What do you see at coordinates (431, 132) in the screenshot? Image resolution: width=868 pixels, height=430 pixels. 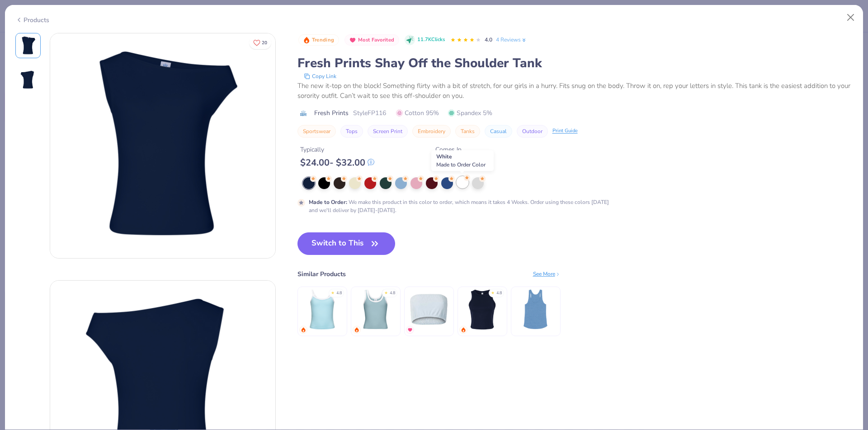 I see `button: Embroidery` at bounding box center [431, 132].